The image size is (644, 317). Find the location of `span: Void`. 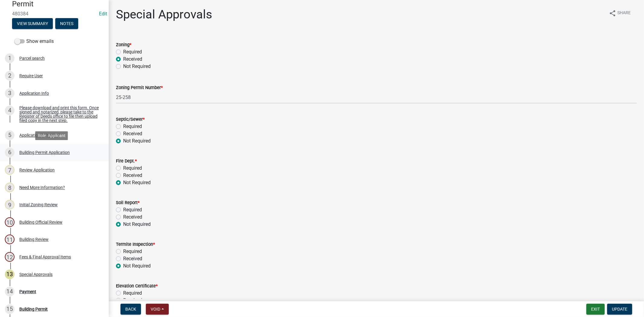

span: Void is located at coordinates (156, 309).